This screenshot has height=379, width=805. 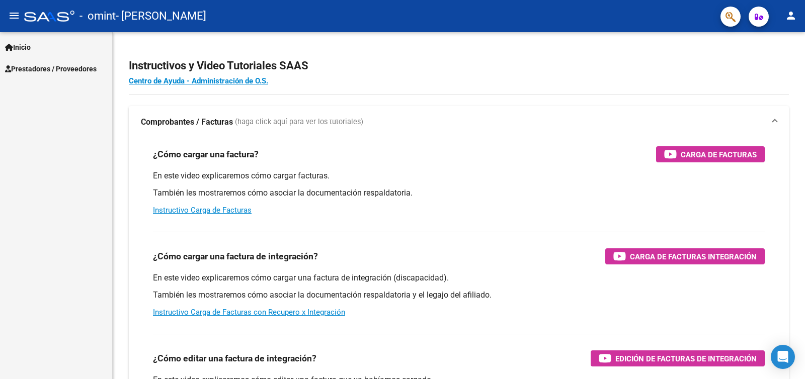 What do you see at coordinates (685, 257) in the screenshot?
I see `button: Carga de Facturas Integración` at bounding box center [685, 257].